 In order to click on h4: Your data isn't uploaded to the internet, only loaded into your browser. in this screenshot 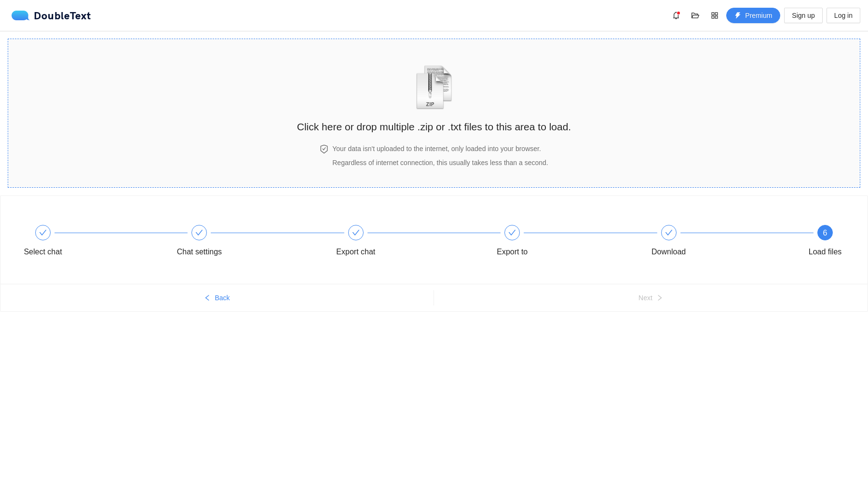, I will do `click(440, 148)`.